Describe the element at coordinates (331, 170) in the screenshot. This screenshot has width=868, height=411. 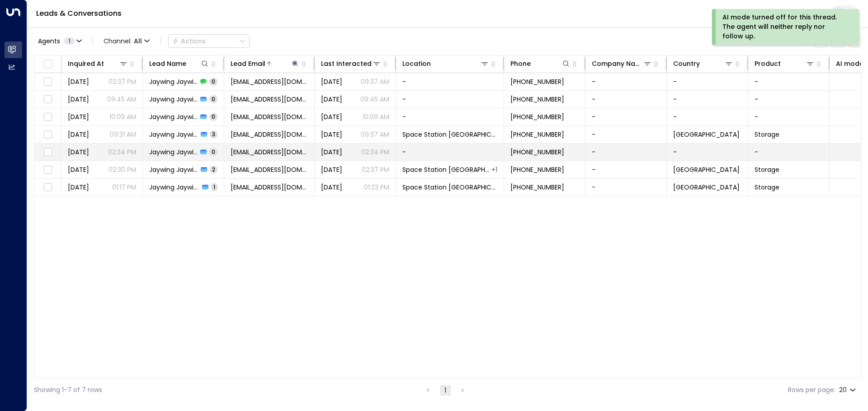
I see `span: Aug 02, 2025` at that location.